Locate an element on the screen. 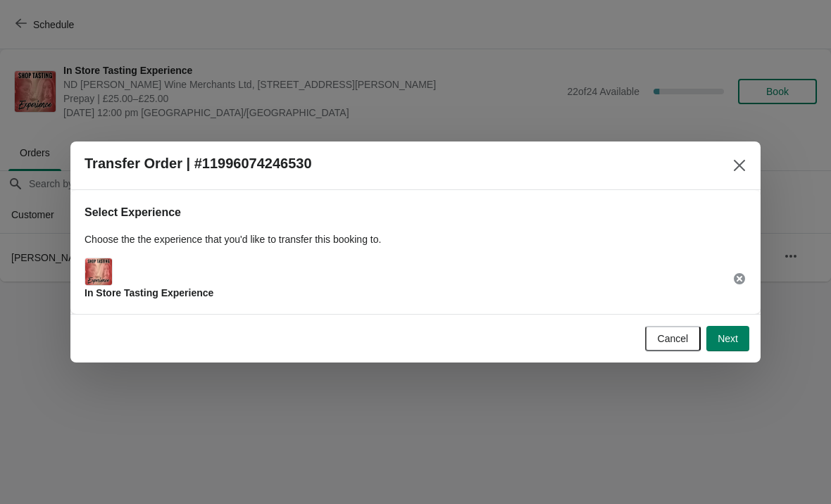  span: In Store Tasting Experience is located at coordinates (149, 293).